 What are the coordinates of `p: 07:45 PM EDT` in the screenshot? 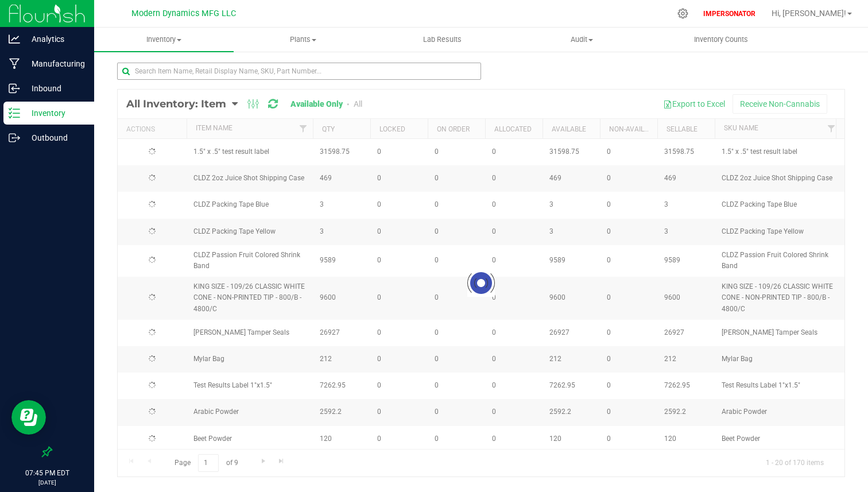 It's located at (47, 474).